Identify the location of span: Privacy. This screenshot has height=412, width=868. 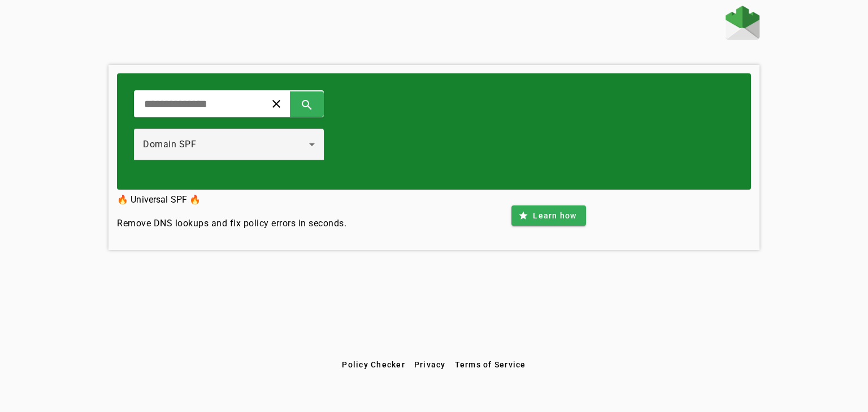
(430, 365).